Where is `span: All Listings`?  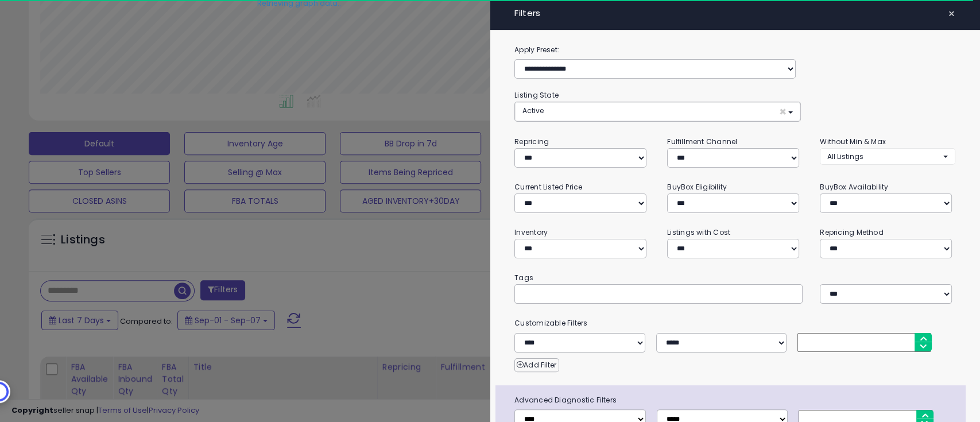 span: All Listings is located at coordinates (845, 156).